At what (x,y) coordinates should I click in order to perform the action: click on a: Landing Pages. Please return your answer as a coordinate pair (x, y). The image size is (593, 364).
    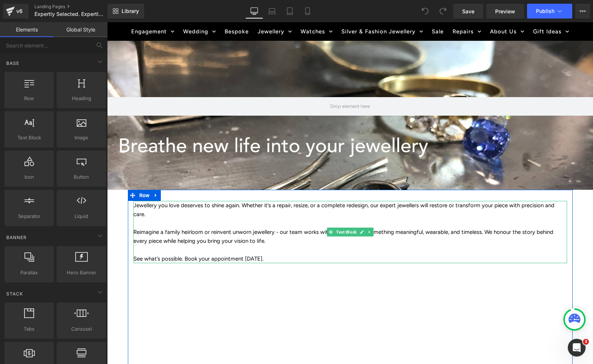
    Looking at the image, I should click on (77, 6).